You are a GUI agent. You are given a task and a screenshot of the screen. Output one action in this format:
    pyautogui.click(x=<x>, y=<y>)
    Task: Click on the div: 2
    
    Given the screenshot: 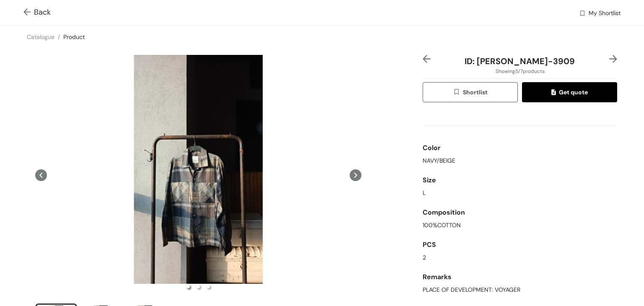 What is the action you would take?
    pyautogui.click(x=520, y=257)
    